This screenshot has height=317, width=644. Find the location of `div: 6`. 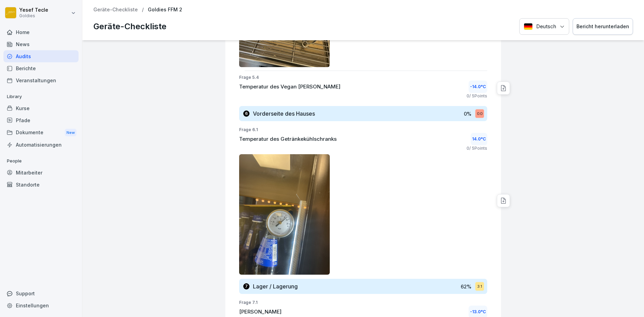

div: 6 is located at coordinates (247, 114).